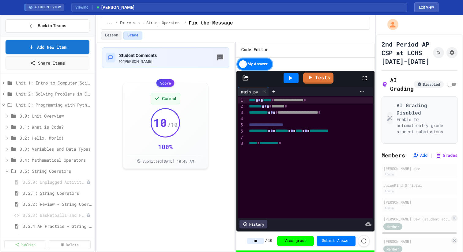  I want to click on h3: AI Grading Disabled, so click(425, 109).